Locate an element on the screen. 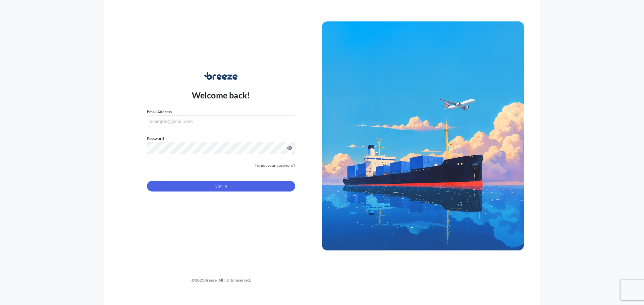  button: Show password is located at coordinates (290, 148).